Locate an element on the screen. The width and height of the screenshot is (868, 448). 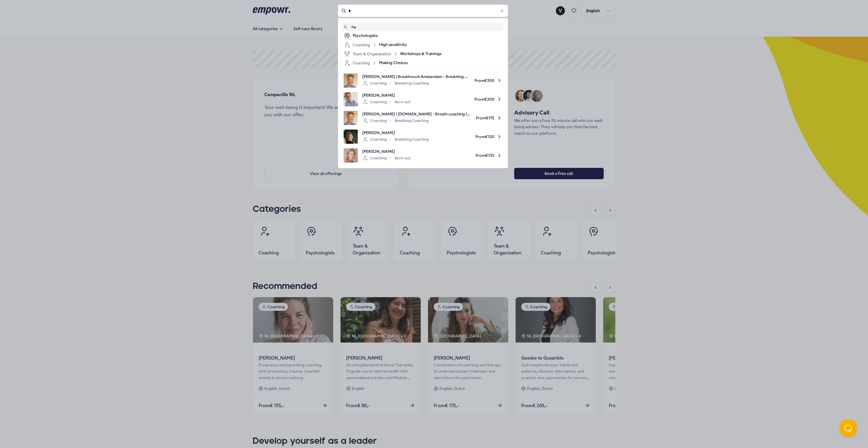
div: Team & Organization is located at coordinates (371, 54).